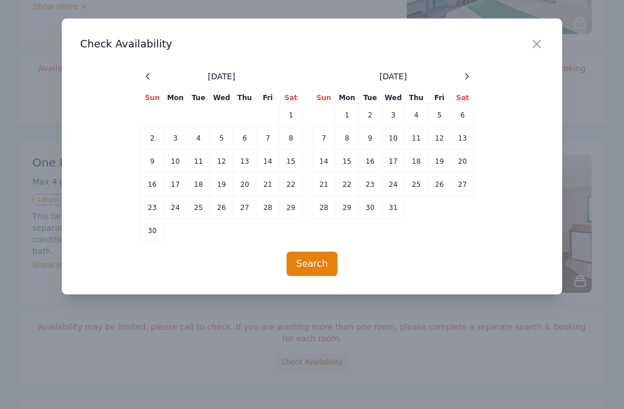 The width and height of the screenshot is (624, 409). Describe the element at coordinates (312, 44) in the screenshot. I see `h3: Check Availability` at that location.